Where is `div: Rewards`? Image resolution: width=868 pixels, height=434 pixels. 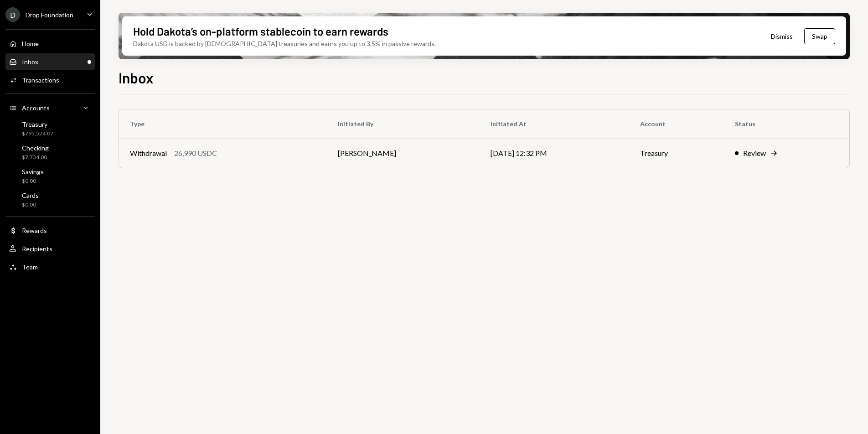 div: Rewards is located at coordinates (34, 230).